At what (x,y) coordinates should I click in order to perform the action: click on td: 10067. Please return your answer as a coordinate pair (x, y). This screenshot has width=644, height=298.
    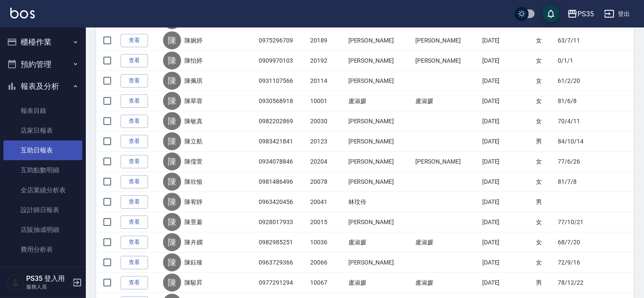
    Looking at the image, I should click on (327, 283).